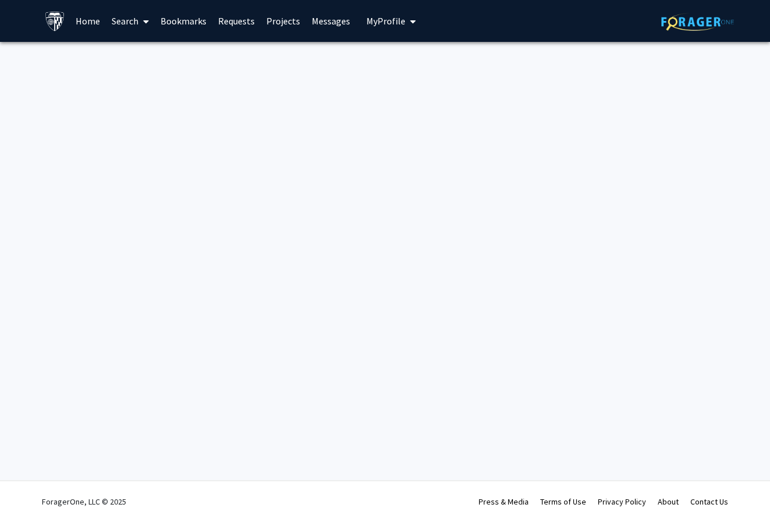 Image resolution: width=770 pixels, height=522 pixels. Describe the element at coordinates (697, 22) in the screenshot. I see `img: ForagerOne Logo` at that location.